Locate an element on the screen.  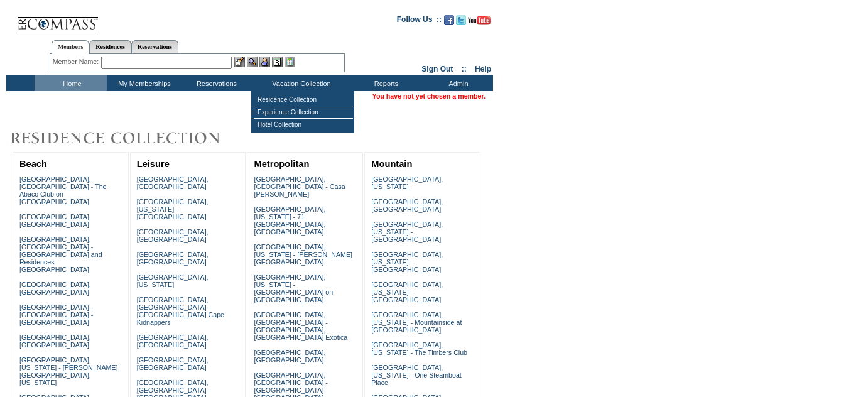
a: Members is located at coordinates (71, 47).